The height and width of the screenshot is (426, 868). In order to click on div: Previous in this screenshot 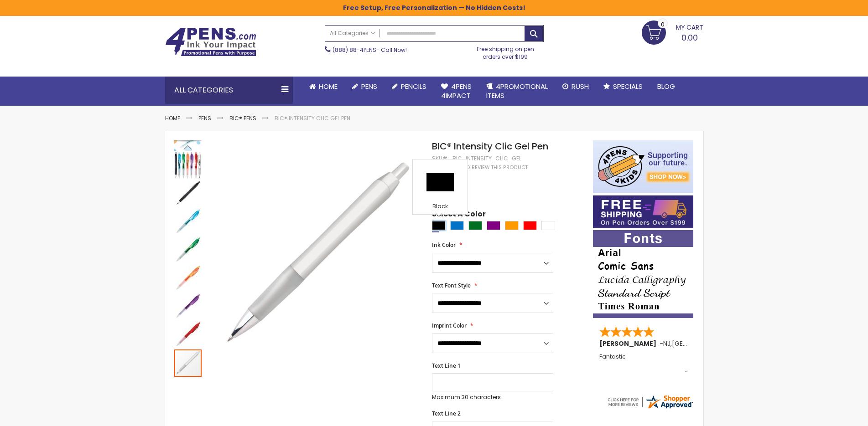, I will do `click(188, 147)`.